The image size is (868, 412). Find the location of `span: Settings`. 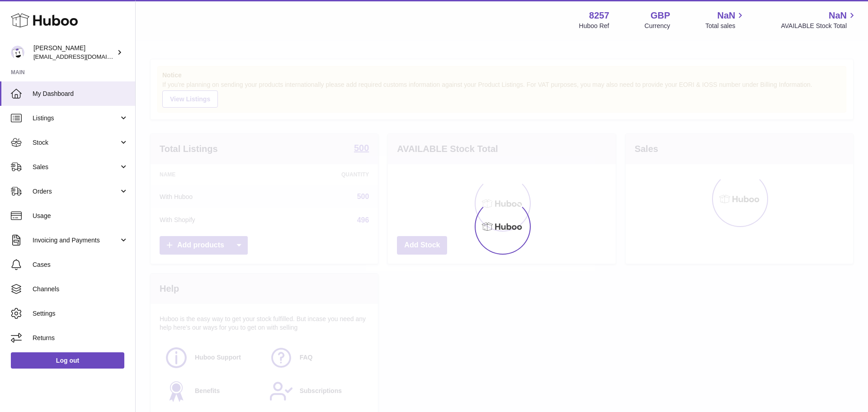

span: Settings is located at coordinates (80, 313).